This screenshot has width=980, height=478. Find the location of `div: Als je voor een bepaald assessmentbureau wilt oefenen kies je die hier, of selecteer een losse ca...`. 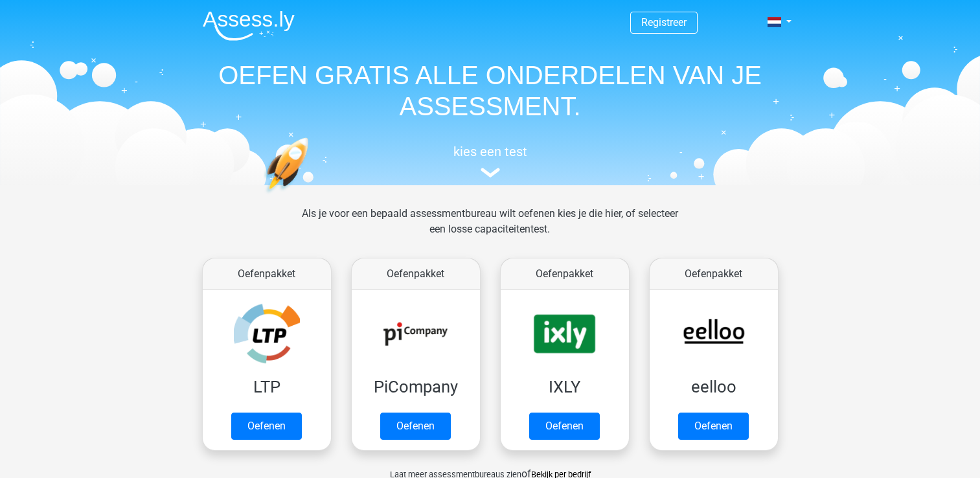

div: Als je voor een bepaald assessmentbureau wilt oefenen kies je die hier, of selecteer een losse ca... is located at coordinates (489, 229).